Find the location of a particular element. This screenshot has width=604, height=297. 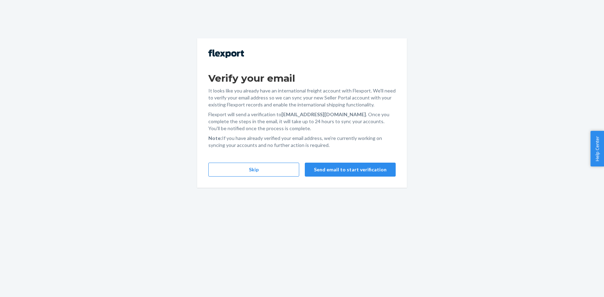

strong: Note: is located at coordinates (215, 138).